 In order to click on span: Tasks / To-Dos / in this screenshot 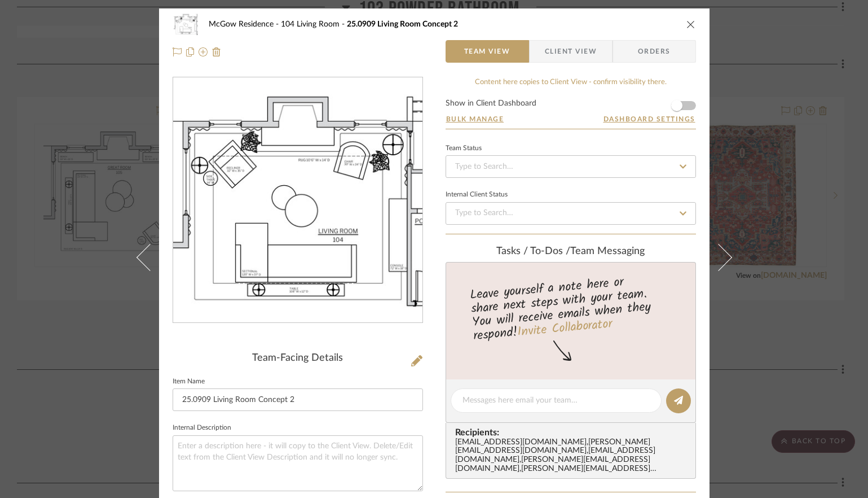, I will do `click(533, 251)`.